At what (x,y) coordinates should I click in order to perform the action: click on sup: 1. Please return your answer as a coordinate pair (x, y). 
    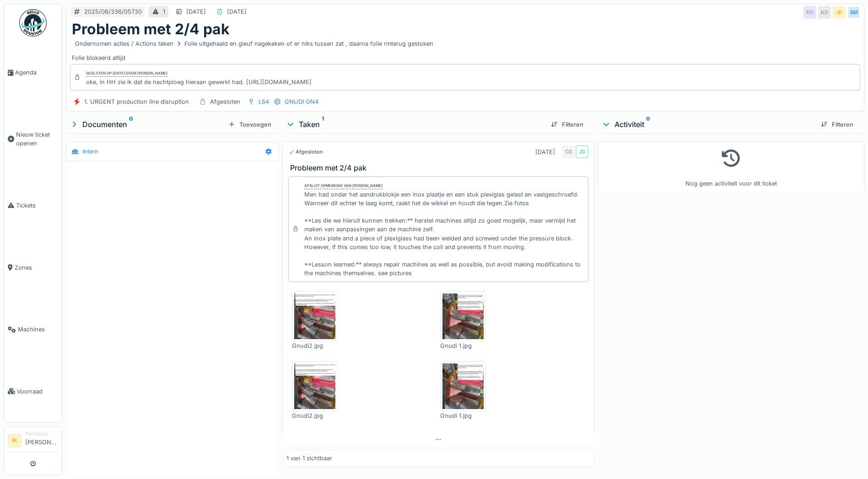
    Looking at the image, I should click on (322, 124).